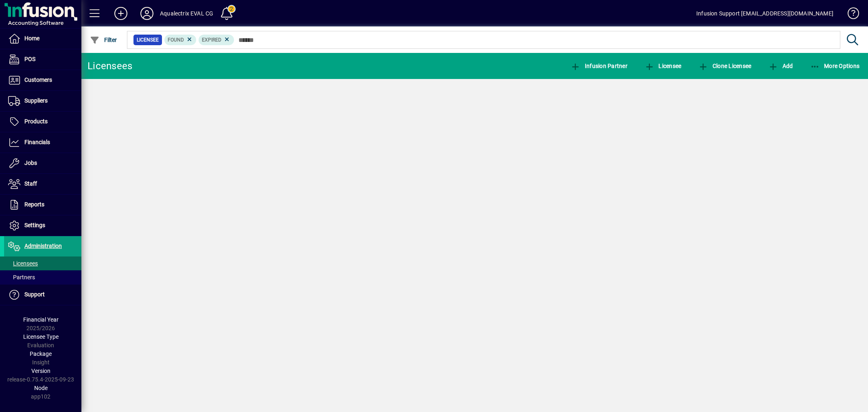 The height and width of the screenshot is (412, 868). I want to click on a: Reports, so click(43, 205).